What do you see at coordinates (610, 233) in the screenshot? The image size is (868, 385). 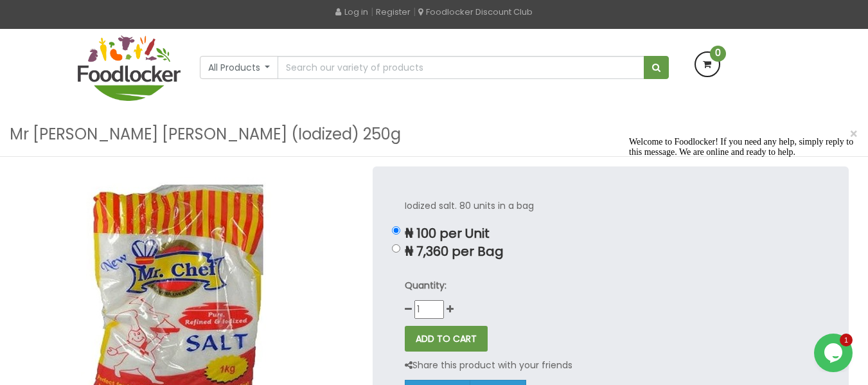 I see `p: ₦ 100 per Unit` at bounding box center [610, 233].